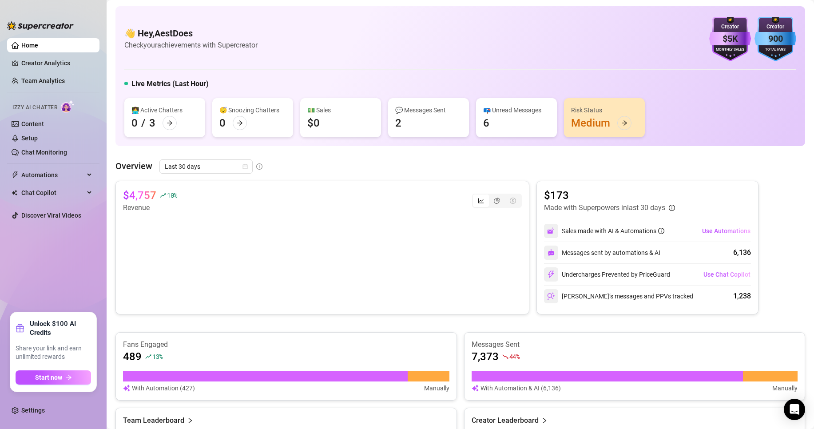 The image size is (814, 429). Describe the element at coordinates (726, 231) in the screenshot. I see `button: Use Automations` at that location.